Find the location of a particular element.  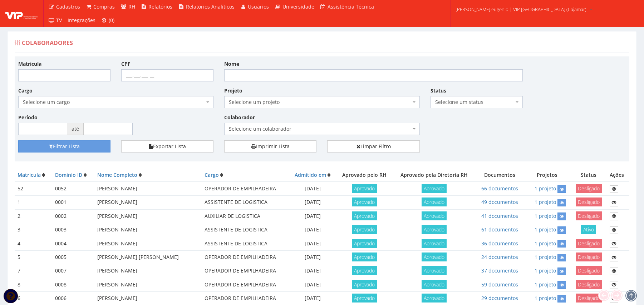

td: 3 is located at coordinates (33, 230).